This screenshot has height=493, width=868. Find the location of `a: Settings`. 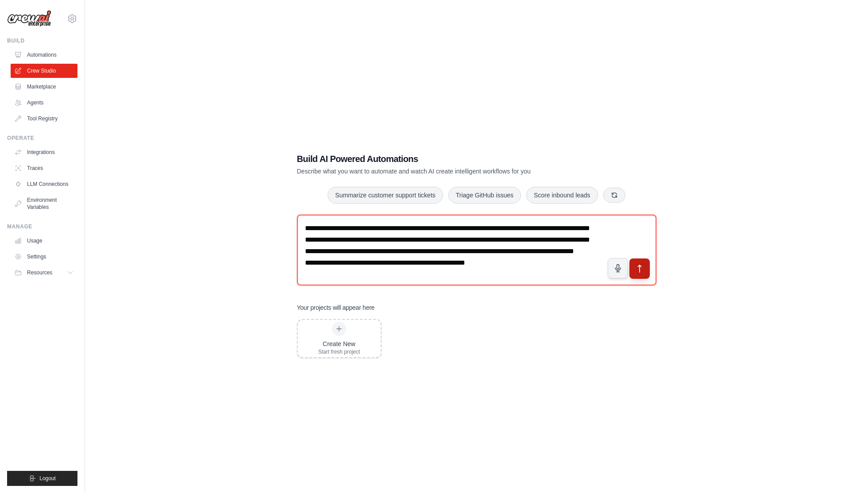

a: Settings is located at coordinates (44, 257).